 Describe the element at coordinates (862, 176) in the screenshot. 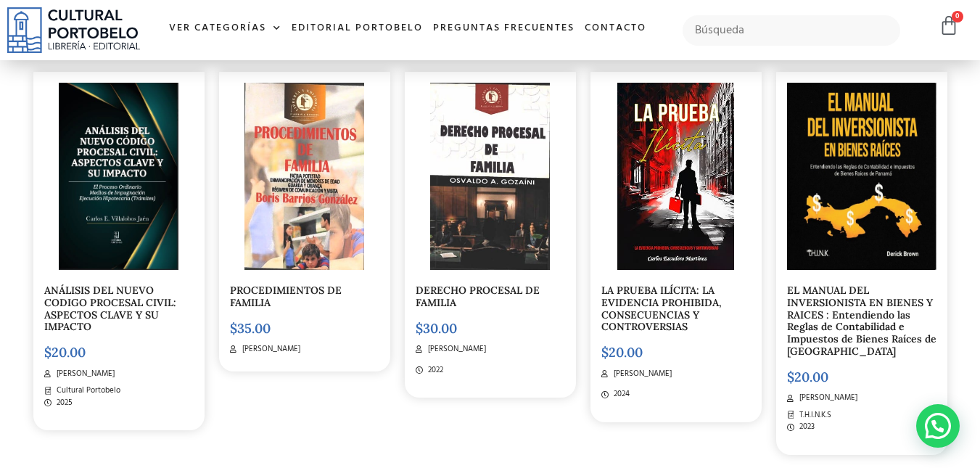

I see `img: RP77216` at that location.